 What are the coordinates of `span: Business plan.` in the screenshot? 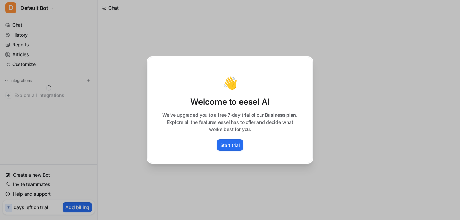 It's located at (281, 115).